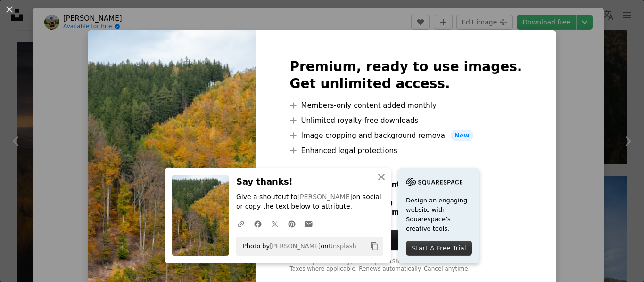  Describe the element at coordinates (439, 248) in the screenshot. I see `div: Start A Free Trial` at that location.